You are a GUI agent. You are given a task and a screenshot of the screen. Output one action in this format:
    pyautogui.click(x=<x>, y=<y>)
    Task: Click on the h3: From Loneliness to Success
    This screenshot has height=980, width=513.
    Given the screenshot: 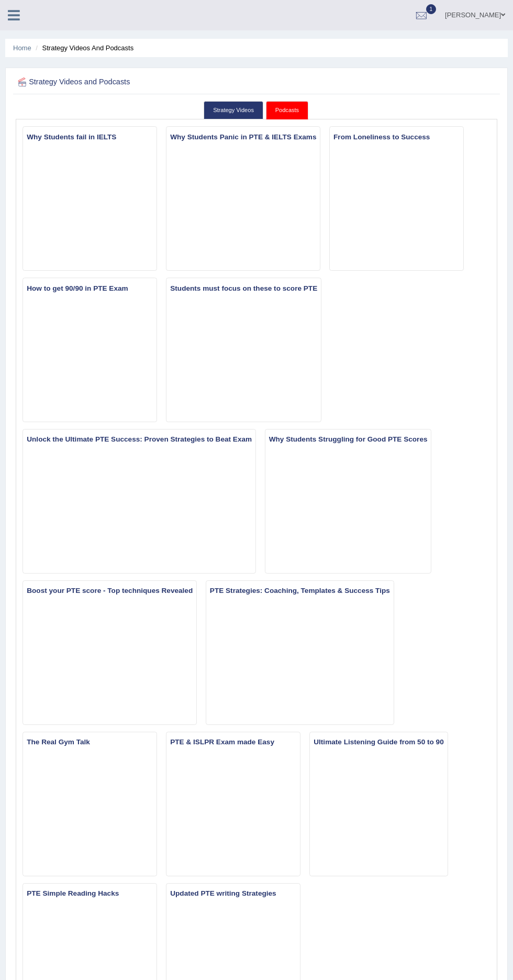 What is the action you would take?
    pyautogui.click(x=396, y=137)
    